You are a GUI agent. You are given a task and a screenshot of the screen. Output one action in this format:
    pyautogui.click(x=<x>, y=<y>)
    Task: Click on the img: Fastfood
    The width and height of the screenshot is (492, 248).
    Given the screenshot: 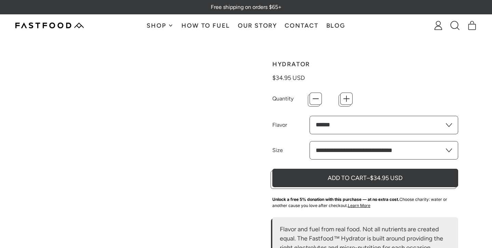 What is the action you would take?
    pyautogui.click(x=50, y=25)
    